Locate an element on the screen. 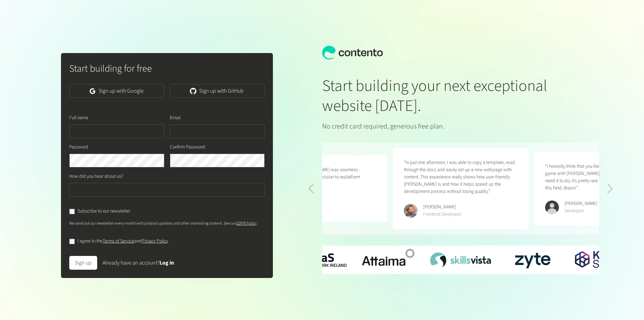 The image size is (644, 320). label: How did you hear about us? is located at coordinates (96, 177).